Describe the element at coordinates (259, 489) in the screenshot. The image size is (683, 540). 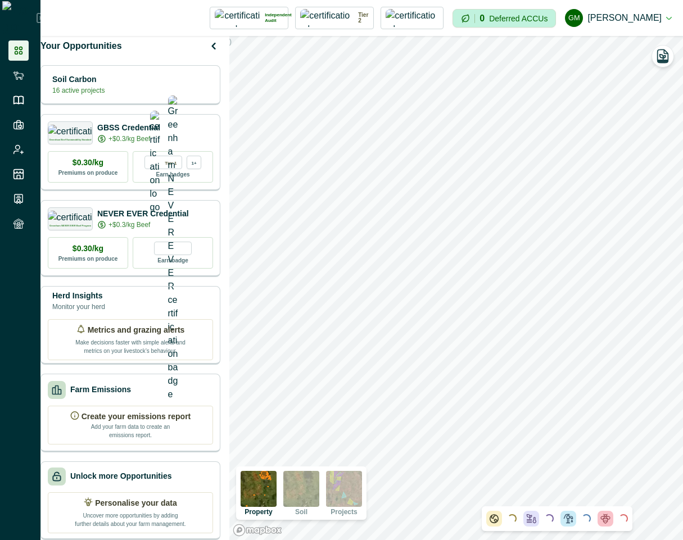
I see `img: property preview` at that location.